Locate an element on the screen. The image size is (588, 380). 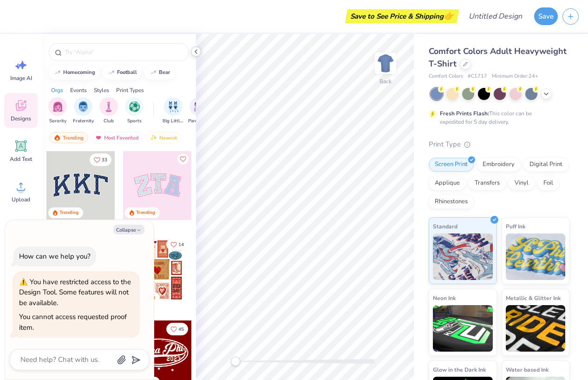
div: filter for Big Little Reveal is located at coordinates (173, 111).